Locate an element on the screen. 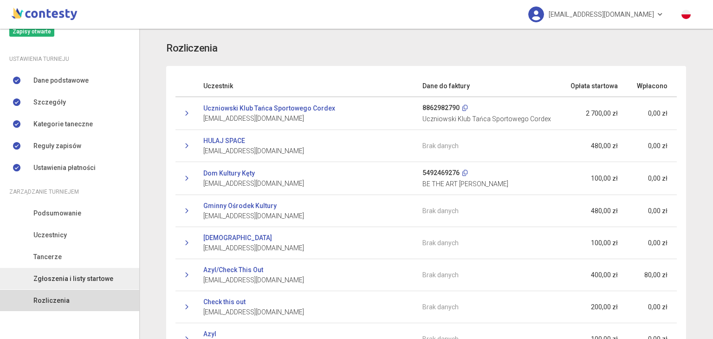 The width and height of the screenshot is (713, 339). th: Uczestnik is located at coordinates (303, 86).